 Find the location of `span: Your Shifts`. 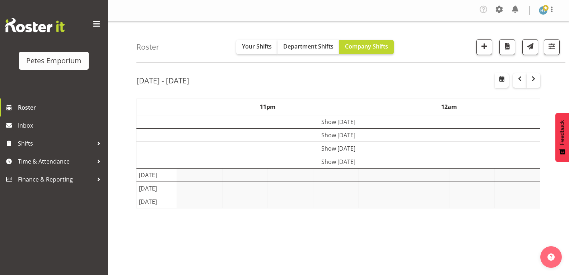

span: Your Shifts is located at coordinates (257, 46).